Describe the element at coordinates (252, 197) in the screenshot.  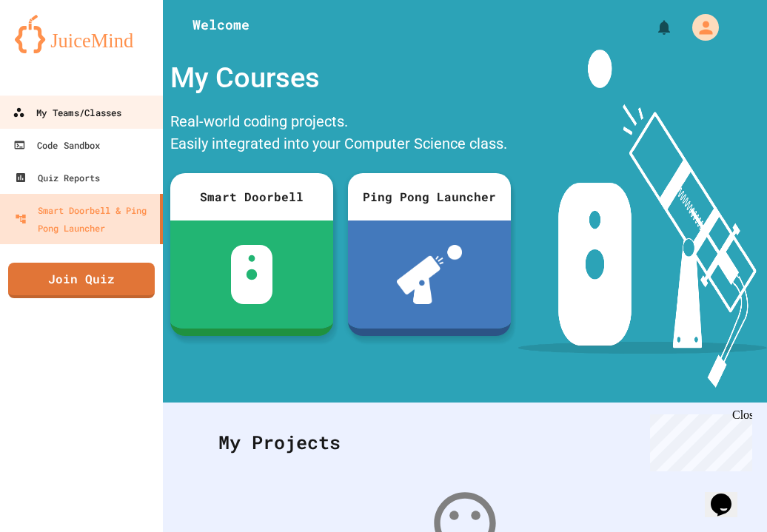
I see `div: Smart Doorbell` at that location.